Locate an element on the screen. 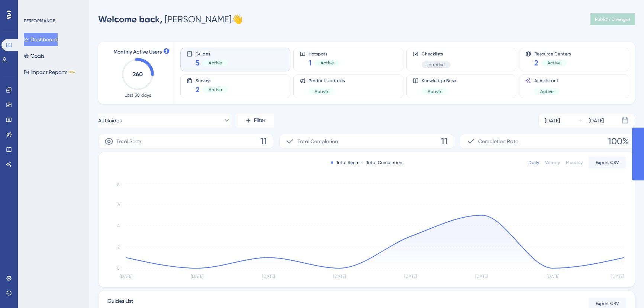 The image size is (644, 308). span: Filter is located at coordinates (259, 121).